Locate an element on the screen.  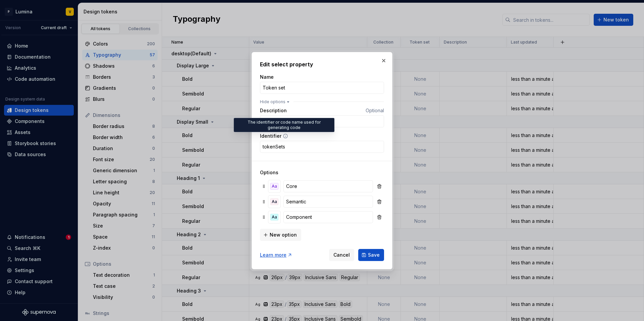
label: Description is located at coordinates (274, 110).